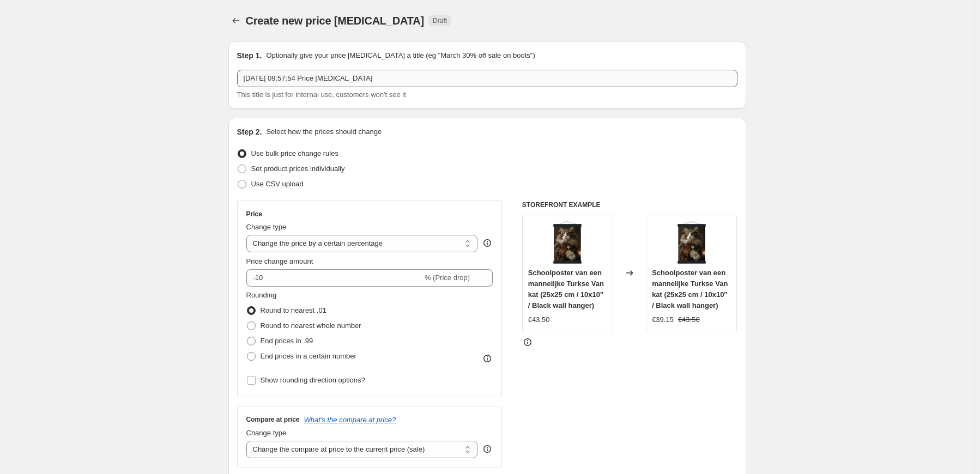 The image size is (980, 474). What do you see at coordinates (294, 310) in the screenshot?
I see `span: Round to nearest .01` at bounding box center [294, 310].